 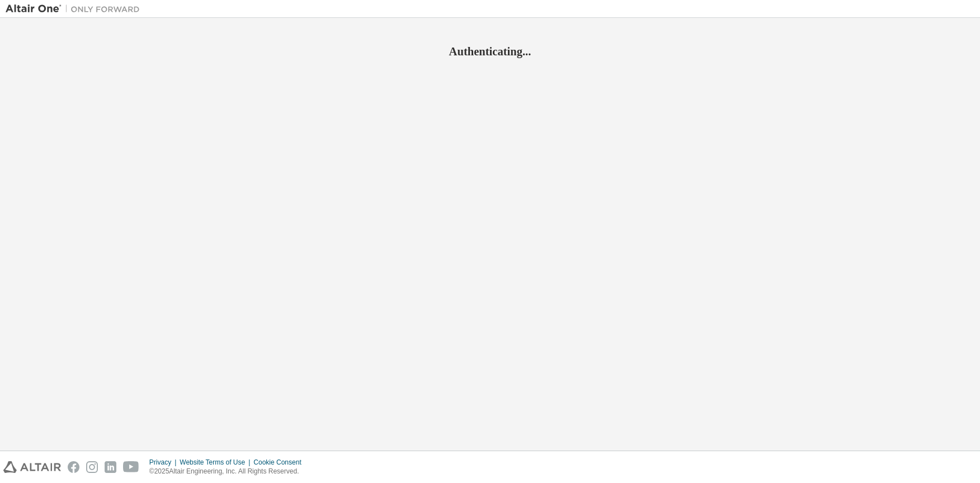 I want to click on div: Website Terms of Use, so click(x=216, y=462).